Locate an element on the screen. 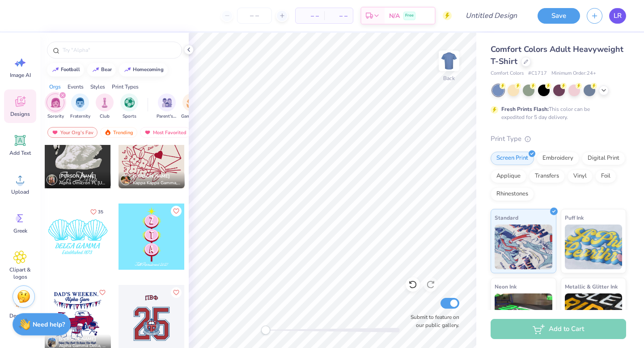 The height and width of the screenshot is (348, 644). span: Puff Ink is located at coordinates (574, 218).